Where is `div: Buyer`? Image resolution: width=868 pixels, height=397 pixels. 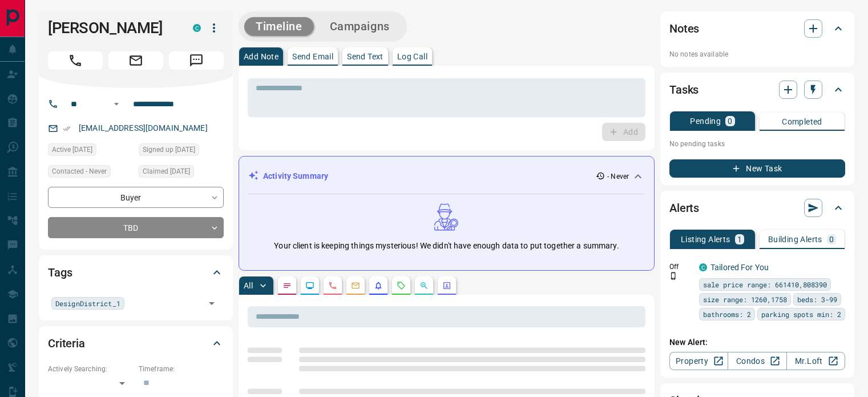 div: Buyer is located at coordinates (136, 197).